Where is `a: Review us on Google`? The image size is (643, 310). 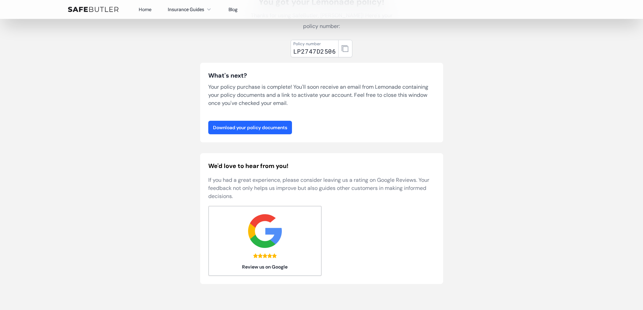 a: Review us on Google is located at coordinates (265, 241).